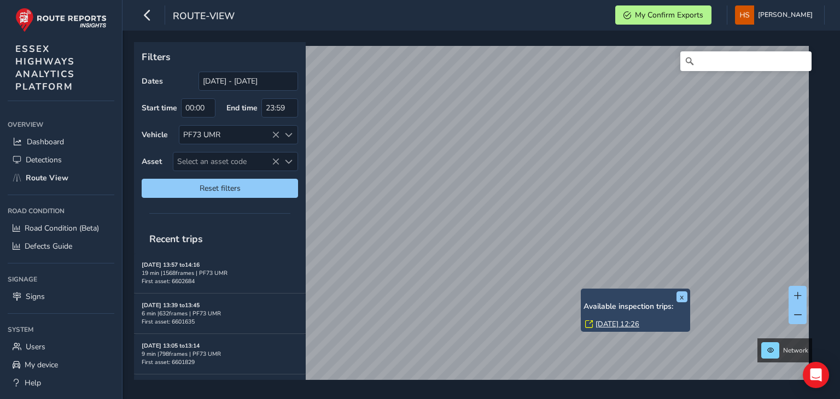 This screenshot has width=840, height=399. What do you see at coordinates (288, 161) in the screenshot?
I see `div: Select an asset code` at bounding box center [288, 161].